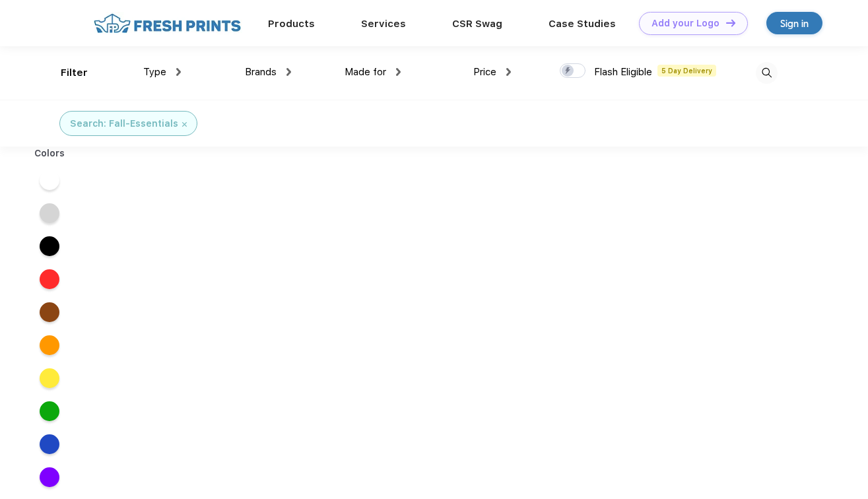  I want to click on div: Search: Fall-Essentials, so click(124, 124).